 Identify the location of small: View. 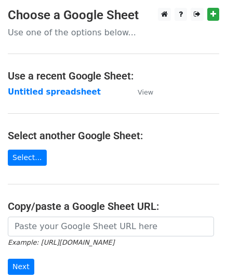
(146, 92).